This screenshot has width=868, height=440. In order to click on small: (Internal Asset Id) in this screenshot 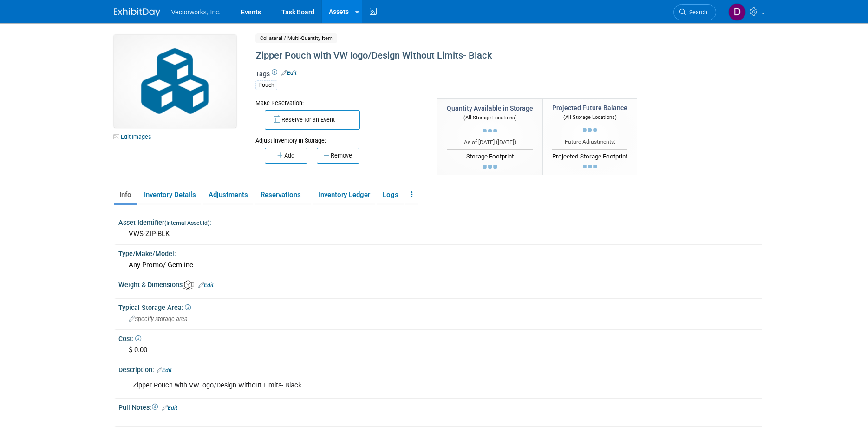, I will do `click(187, 223)`.